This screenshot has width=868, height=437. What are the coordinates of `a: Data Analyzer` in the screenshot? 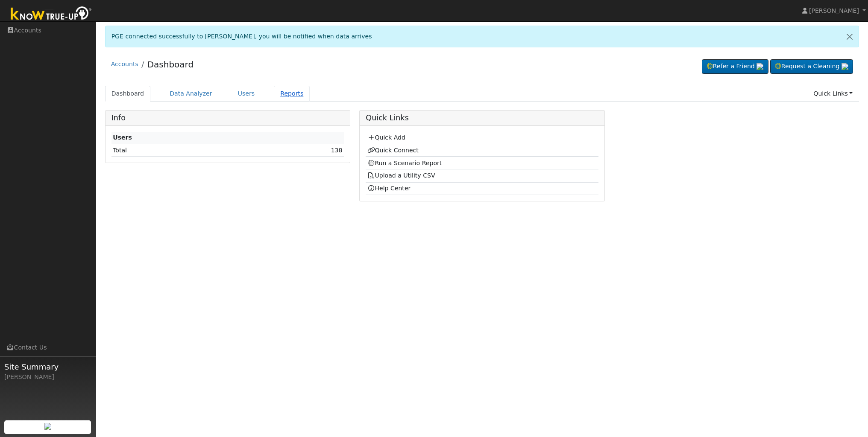 It's located at (191, 93).